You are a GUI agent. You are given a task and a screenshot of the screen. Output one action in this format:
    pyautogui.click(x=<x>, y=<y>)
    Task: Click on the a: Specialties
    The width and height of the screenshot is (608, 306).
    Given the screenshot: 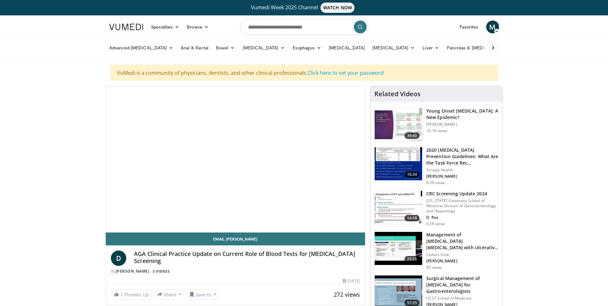 What is the action you would take?
    pyautogui.click(x=165, y=27)
    